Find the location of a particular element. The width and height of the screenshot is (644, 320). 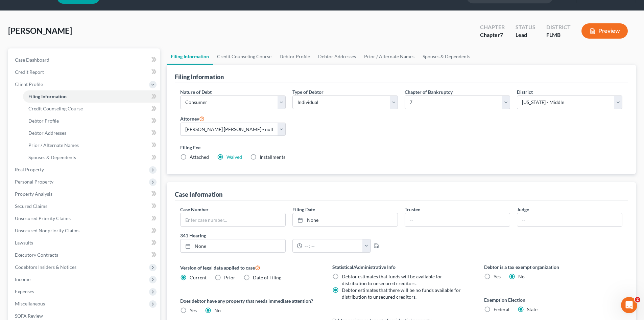

span: Debtor estimates that there will be no funds available for distribution to unsecured creditors. is located at coordinates (401, 293).